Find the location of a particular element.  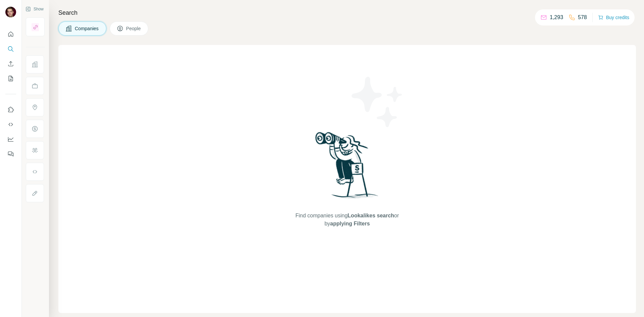

span: Companies is located at coordinates (87, 29).